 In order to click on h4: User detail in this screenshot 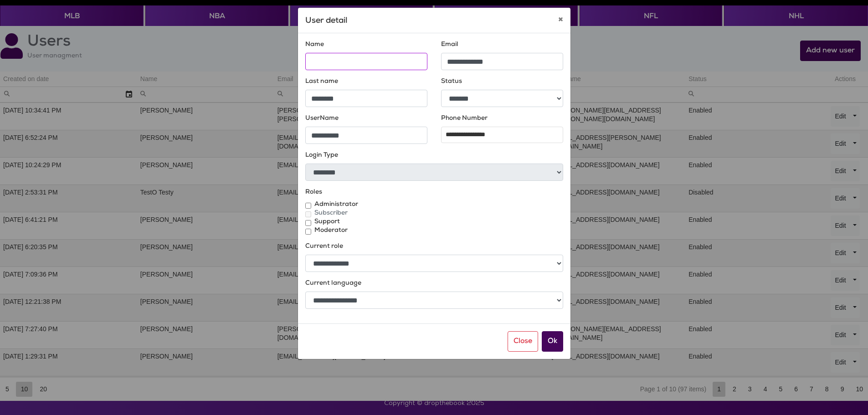, I will do `click(326, 21)`.